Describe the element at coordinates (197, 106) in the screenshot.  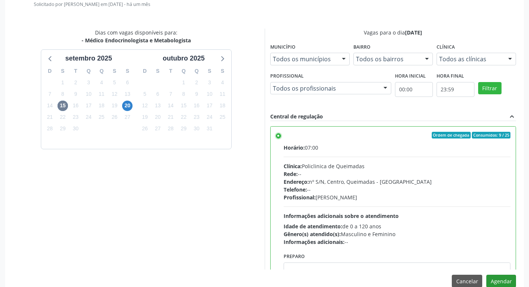
I see `span: quinta-feira, 16 de outubro de 2025` at that location.